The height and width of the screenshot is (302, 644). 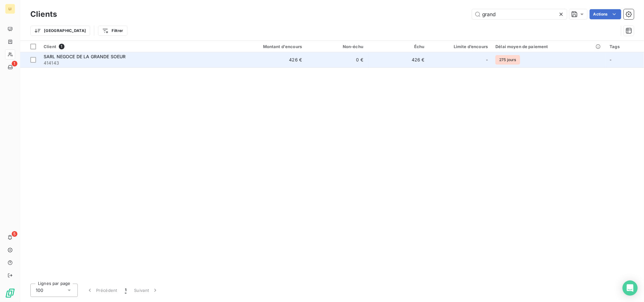 I want to click on div: Échu, so click(x=398, y=46).